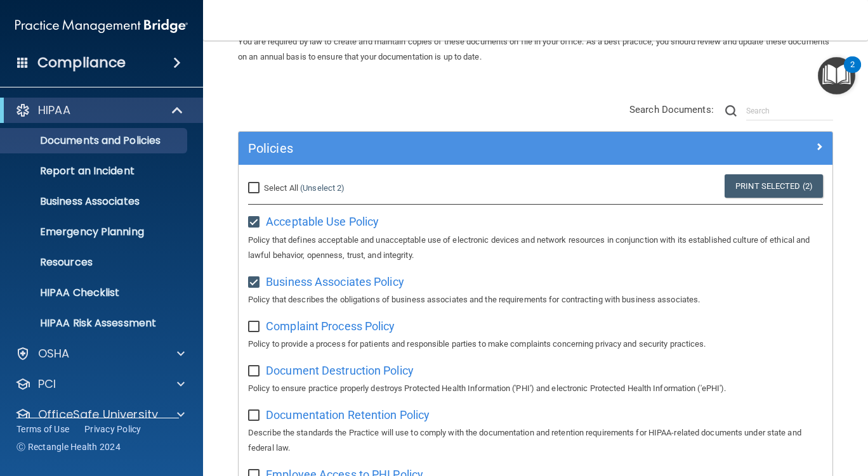 This screenshot has width=868, height=476. Describe the element at coordinates (535, 248) in the screenshot. I see `p: Policy that defines acceptable and unacceptable use of electronic devices and network resources i...` at that location.